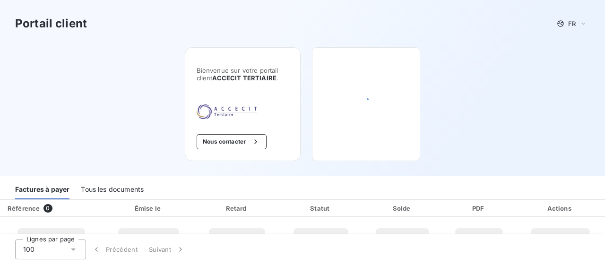 This screenshot has height=265, width=605. Describe the element at coordinates (167, 250) in the screenshot. I see `button: Suivant` at that location.